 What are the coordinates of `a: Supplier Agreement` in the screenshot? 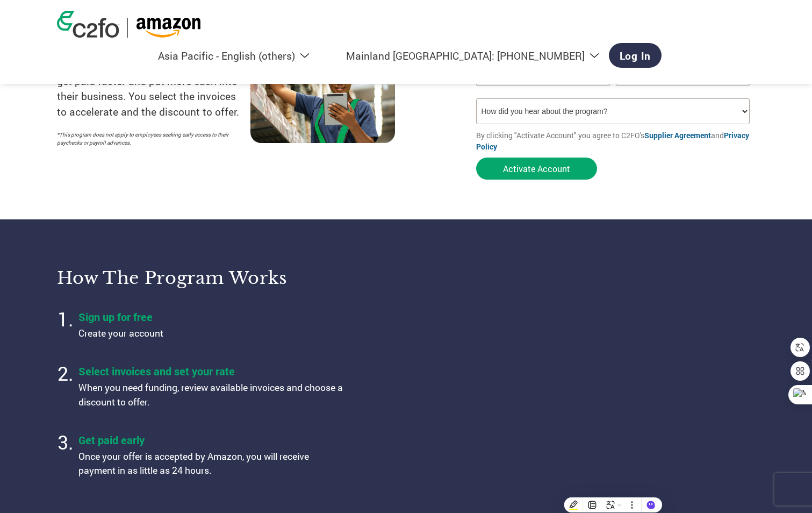 It's located at (678, 135).